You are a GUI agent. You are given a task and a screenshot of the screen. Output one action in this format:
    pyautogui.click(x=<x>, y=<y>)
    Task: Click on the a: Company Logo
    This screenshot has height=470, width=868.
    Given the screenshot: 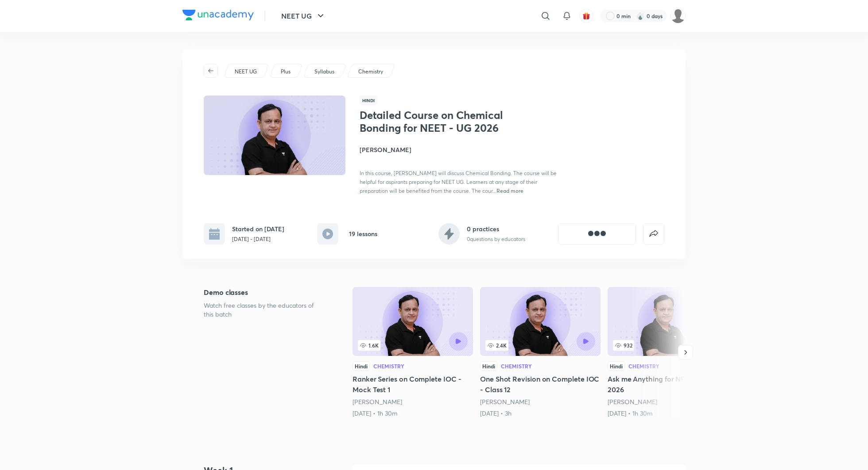 What is the action you would take?
    pyautogui.click(x=218, y=16)
    